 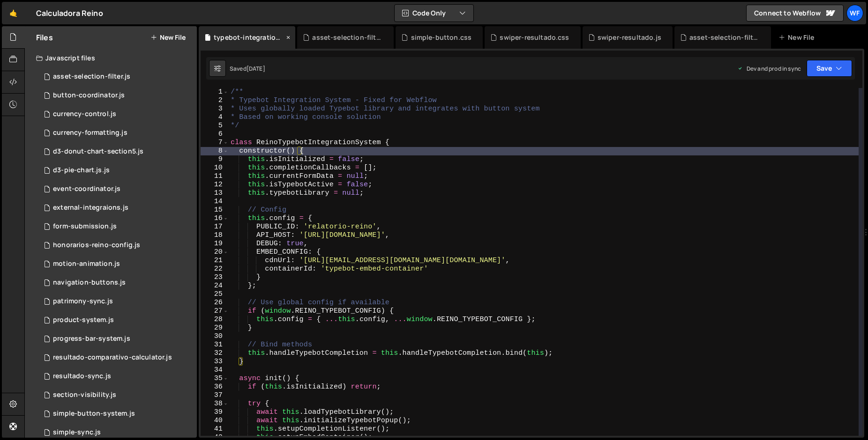 What do you see at coordinates (214, 219) in the screenshot?
I see `div: 16` at bounding box center [214, 219].